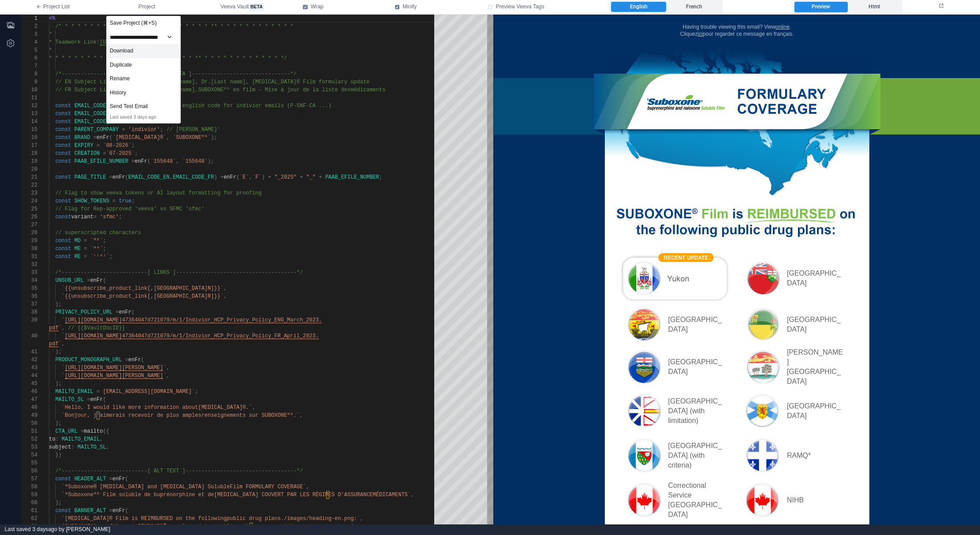  What do you see at coordinates (274, 90) in the screenshot?
I see `span: SUBOXONEᴹᴰ en film – Mise à jour de la liste des` at bounding box center [274, 90].